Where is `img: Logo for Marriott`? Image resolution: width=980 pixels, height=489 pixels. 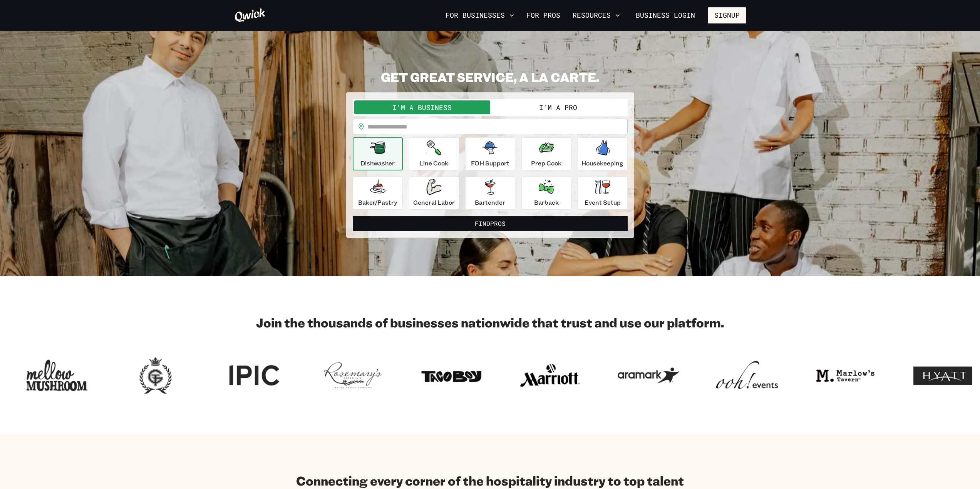 img: Logo for Marriott is located at coordinates (550, 376).